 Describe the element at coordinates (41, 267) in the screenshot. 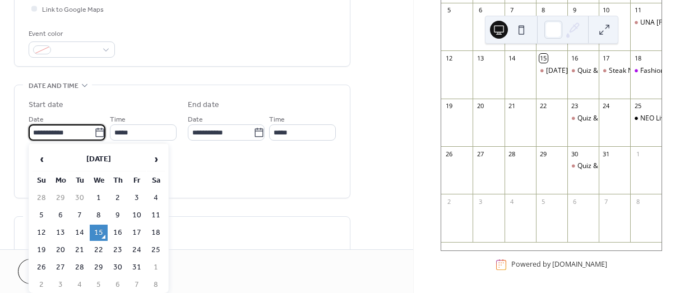

I see `td: 26` at that location.